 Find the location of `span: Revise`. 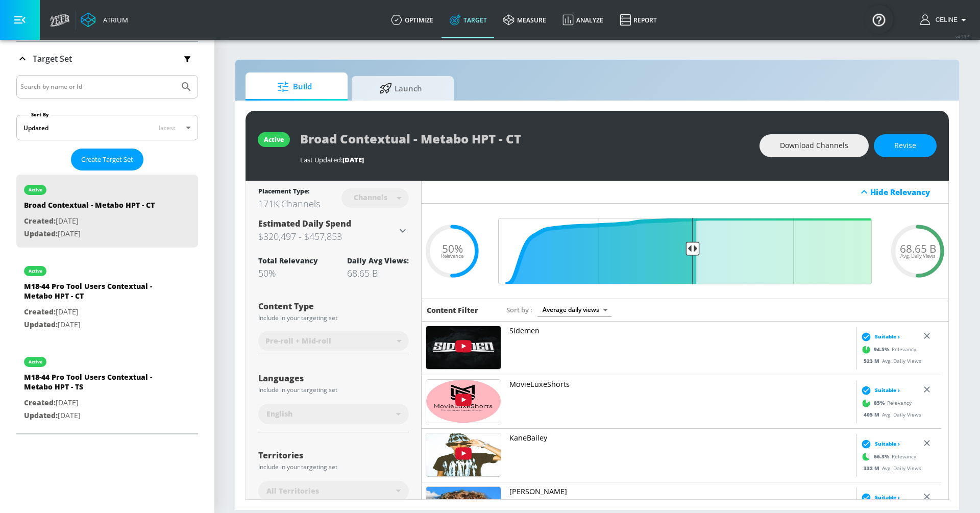

span: Revise is located at coordinates (905, 146).